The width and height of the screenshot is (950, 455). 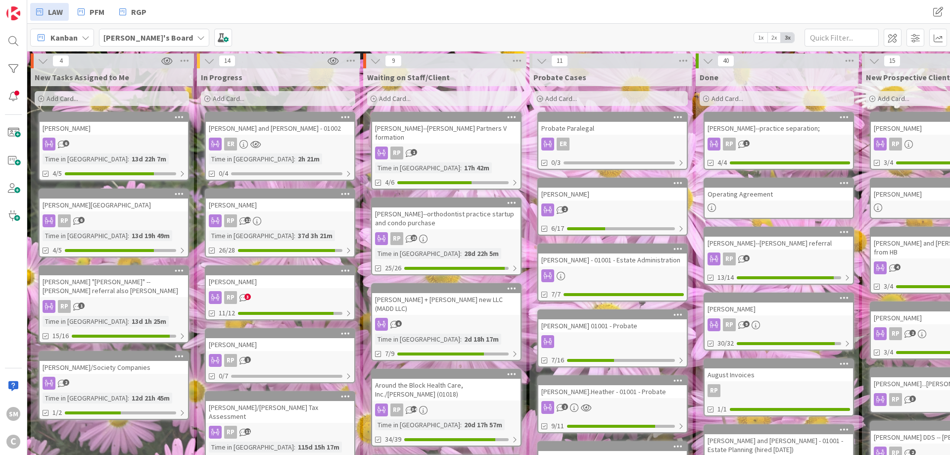 I want to click on span: LAW, so click(x=55, y=12).